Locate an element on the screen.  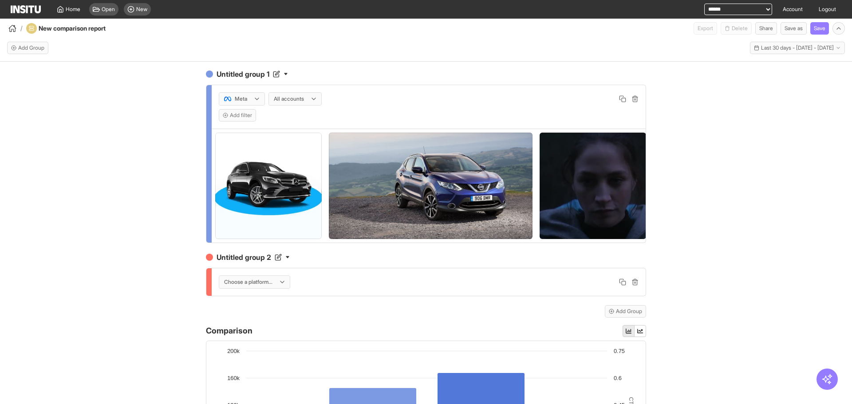
span: Open is located at coordinates (108, 9).